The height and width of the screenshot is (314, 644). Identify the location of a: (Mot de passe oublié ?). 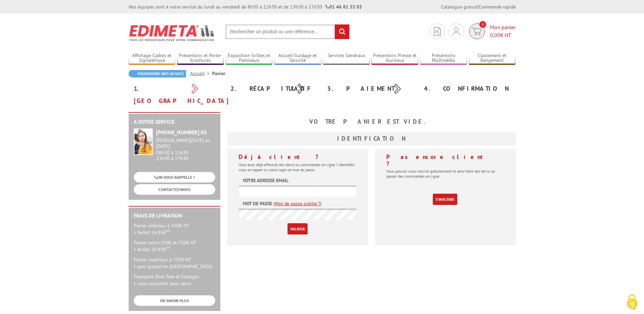
(298, 203).